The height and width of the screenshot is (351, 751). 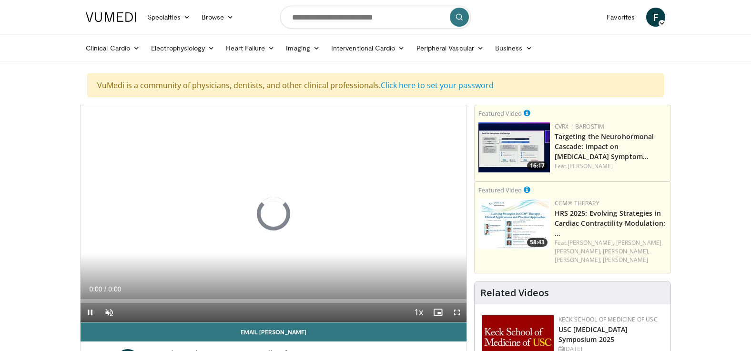 What do you see at coordinates (450, 48) in the screenshot?
I see `a: Peripheral Vascular` at bounding box center [450, 48].